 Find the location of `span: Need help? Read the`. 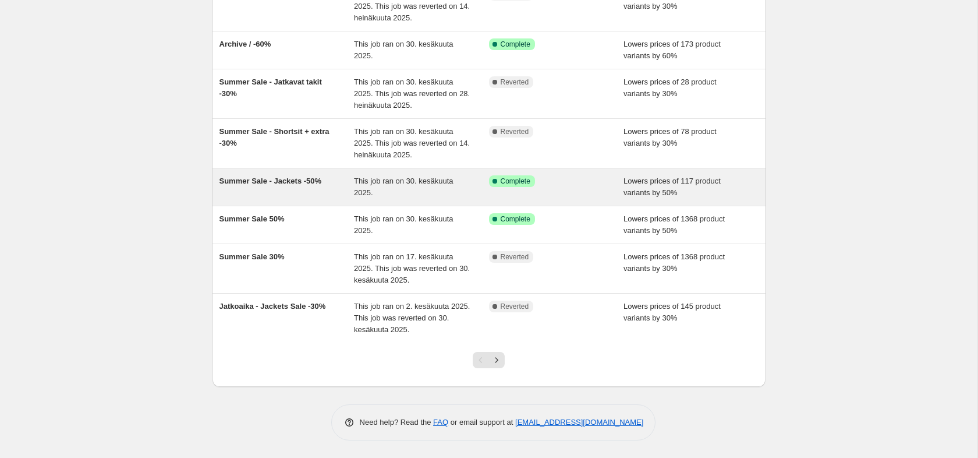

span: Need help? Read the is located at coordinates (396, 422).